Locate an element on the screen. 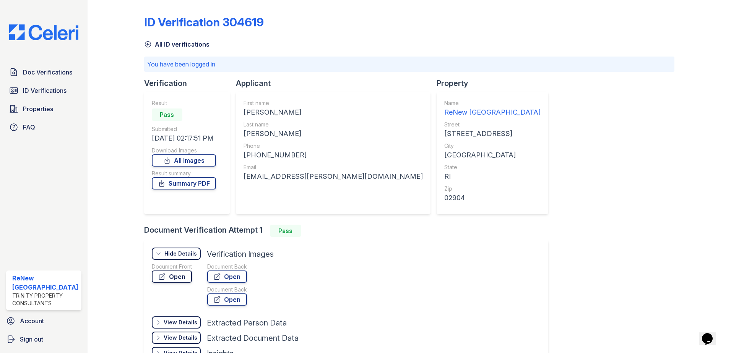 The width and height of the screenshot is (731, 353). div: Submitted is located at coordinates (184, 129).